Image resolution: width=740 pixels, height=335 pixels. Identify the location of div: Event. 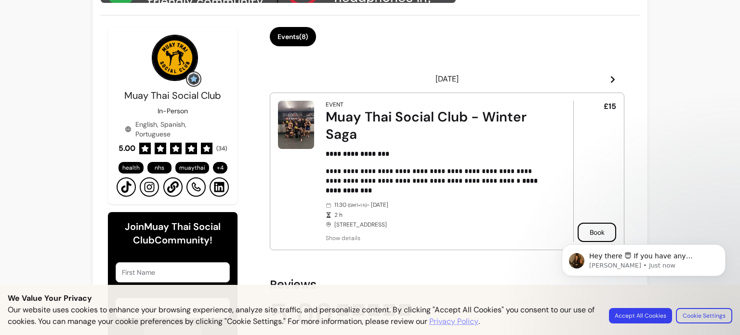
(334, 105).